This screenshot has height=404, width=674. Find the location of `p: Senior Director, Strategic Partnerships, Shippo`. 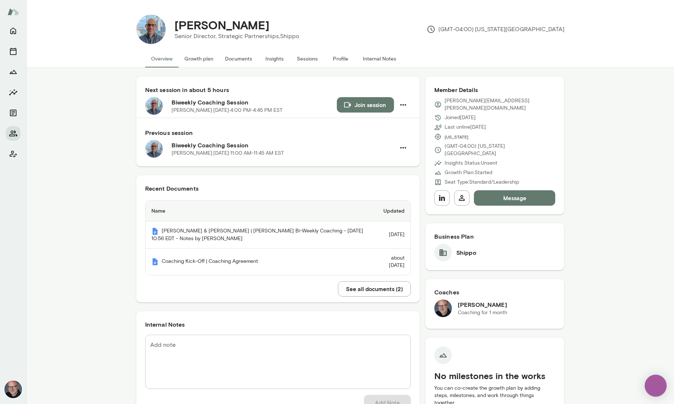

p: Senior Director, Strategic Partnerships, Shippo is located at coordinates (237, 36).